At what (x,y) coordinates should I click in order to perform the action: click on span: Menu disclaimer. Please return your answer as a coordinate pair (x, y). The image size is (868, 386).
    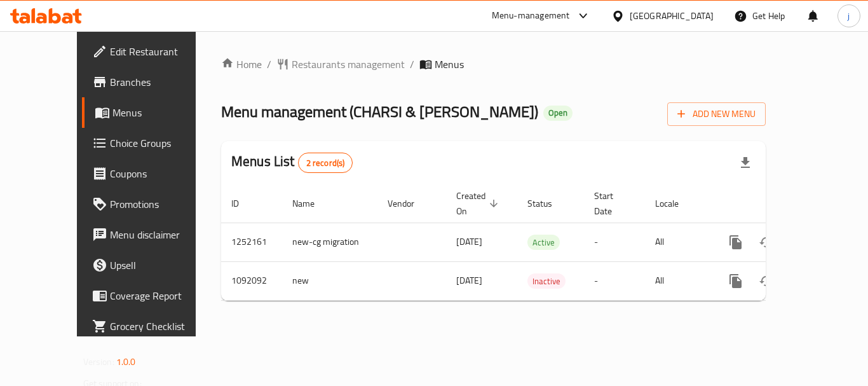
    Looking at the image, I should click on (161, 235).